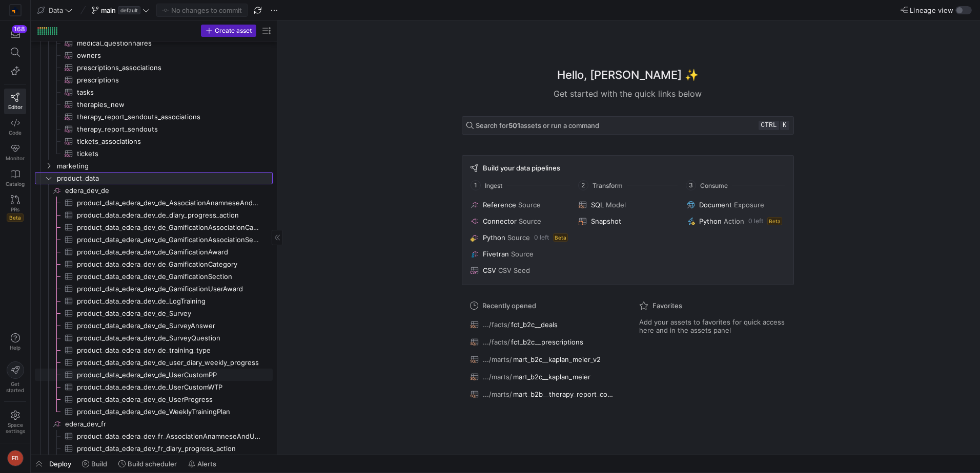 The height and width of the screenshot is (473, 980). I want to click on span: product_data_edera_dev_de_WeeklyTrainingPlan​​​​​​​​​, so click(168, 411).